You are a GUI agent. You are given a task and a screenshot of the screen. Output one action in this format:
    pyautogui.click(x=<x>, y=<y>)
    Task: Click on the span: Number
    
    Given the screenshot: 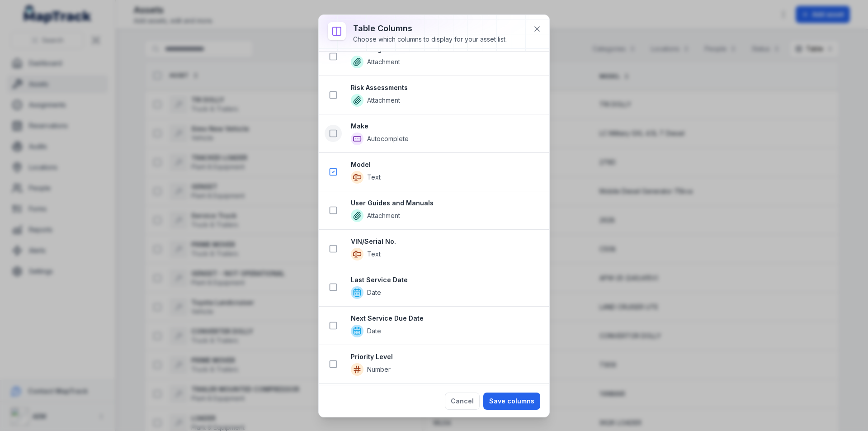 What is the action you would take?
    pyautogui.click(x=379, y=370)
    